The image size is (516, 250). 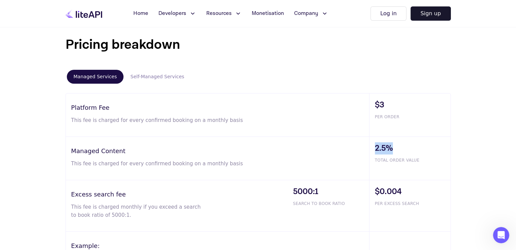 I want to click on a: Home, so click(x=141, y=14).